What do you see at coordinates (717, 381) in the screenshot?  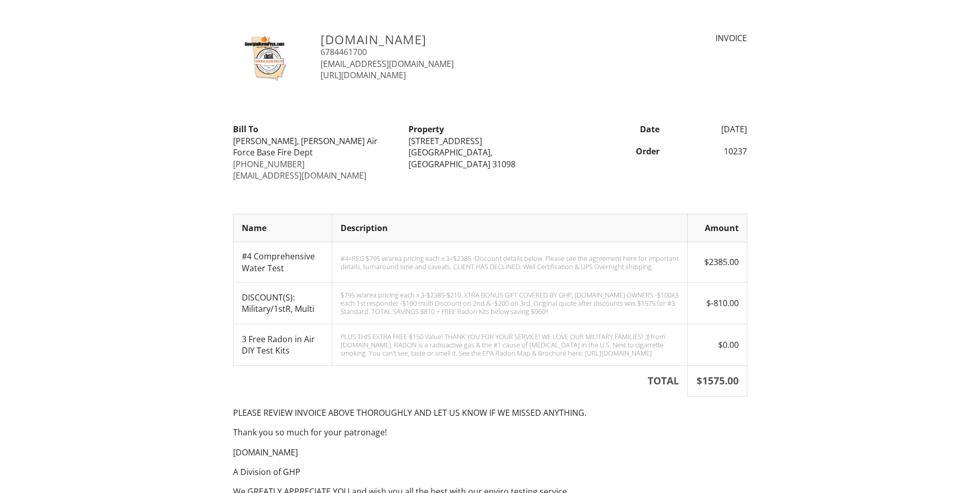 I see `th: $1575.00` at bounding box center [717, 381].